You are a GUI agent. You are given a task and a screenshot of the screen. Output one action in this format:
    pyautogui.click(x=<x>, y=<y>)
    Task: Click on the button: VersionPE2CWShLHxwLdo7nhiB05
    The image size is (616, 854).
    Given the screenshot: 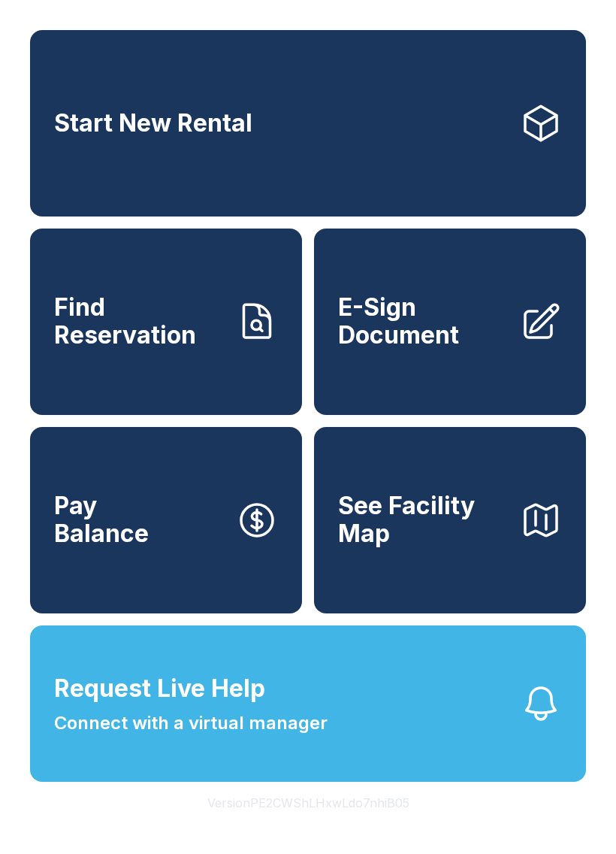 What is the action you would take?
    pyautogui.click(x=308, y=802)
    